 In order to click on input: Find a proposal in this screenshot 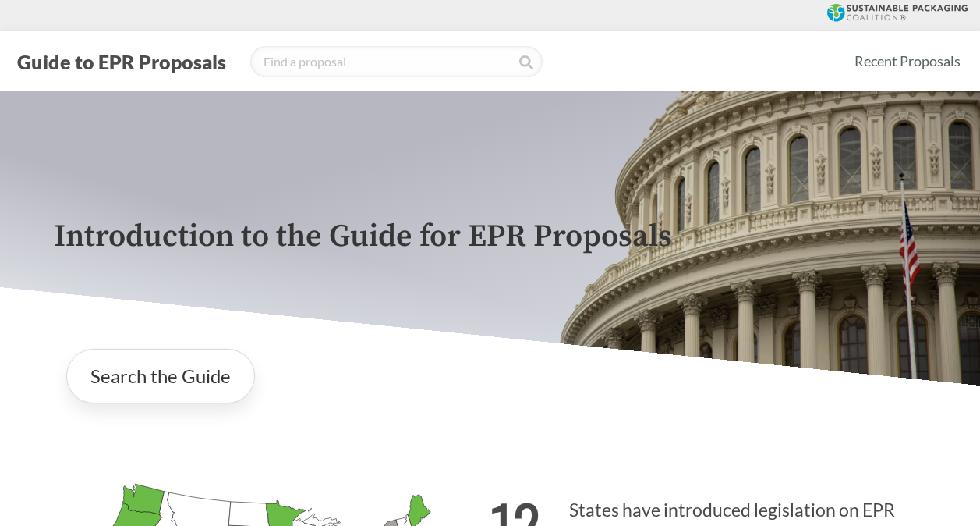, I will do `click(396, 61)`.